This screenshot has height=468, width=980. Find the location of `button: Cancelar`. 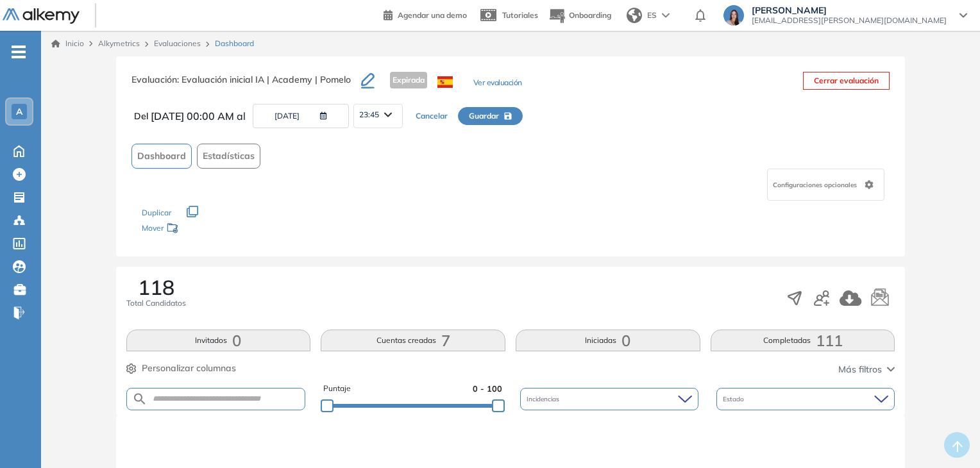

button: Cancelar is located at coordinates (432, 116).